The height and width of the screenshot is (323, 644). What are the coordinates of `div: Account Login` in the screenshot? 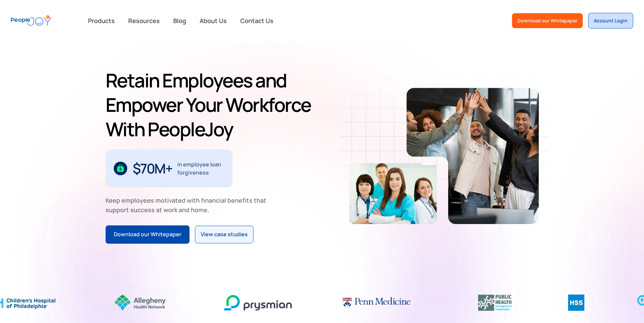 It's located at (611, 21).